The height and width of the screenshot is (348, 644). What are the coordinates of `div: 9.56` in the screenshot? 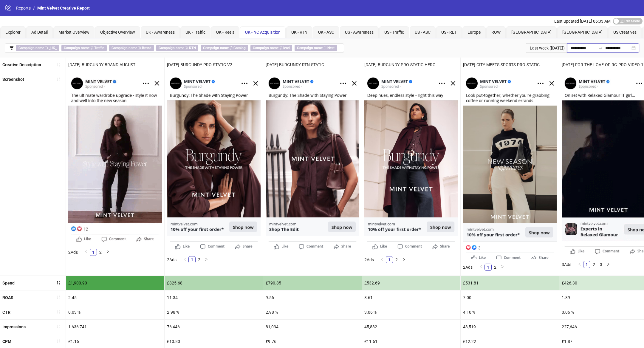 It's located at (313, 298).